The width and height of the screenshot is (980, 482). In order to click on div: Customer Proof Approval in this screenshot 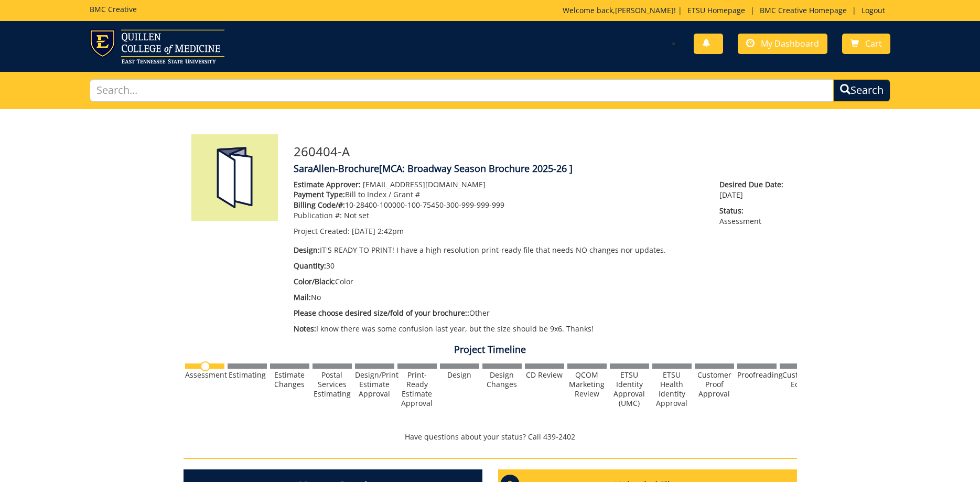, I will do `click(714, 385)`.